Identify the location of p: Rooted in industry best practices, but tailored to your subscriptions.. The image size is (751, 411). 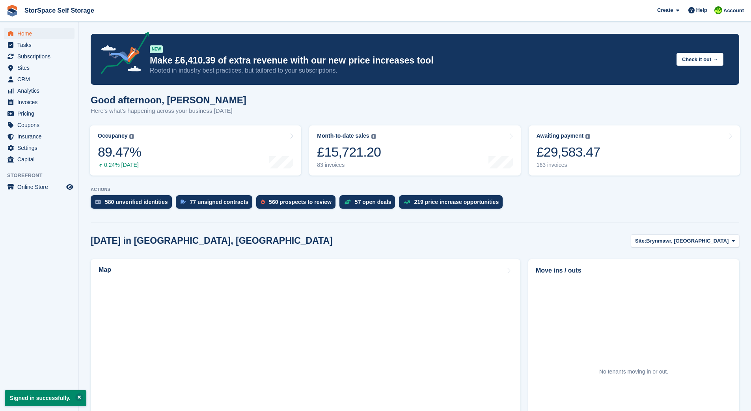
(410, 71).